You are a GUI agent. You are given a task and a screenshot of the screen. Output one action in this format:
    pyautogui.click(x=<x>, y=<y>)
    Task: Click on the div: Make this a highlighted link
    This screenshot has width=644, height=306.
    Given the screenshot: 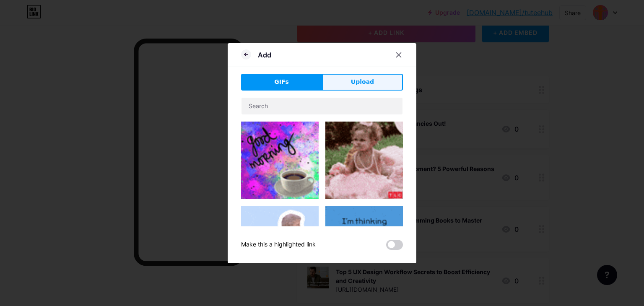 What is the action you would take?
    pyautogui.click(x=278, y=245)
    